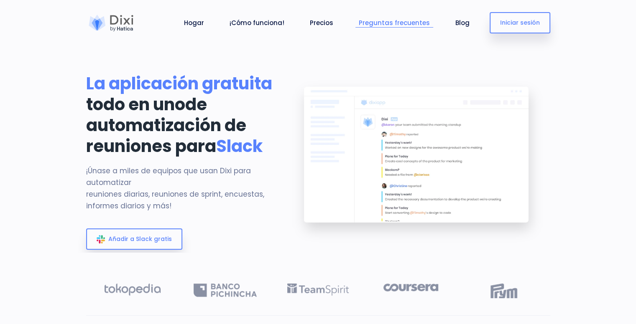 The height and width of the screenshot is (324, 636). Describe the element at coordinates (175, 200) in the screenshot. I see `font: reuniones diarias, reuniones de sprint, encuestas, informes diarios y más!` at that location.